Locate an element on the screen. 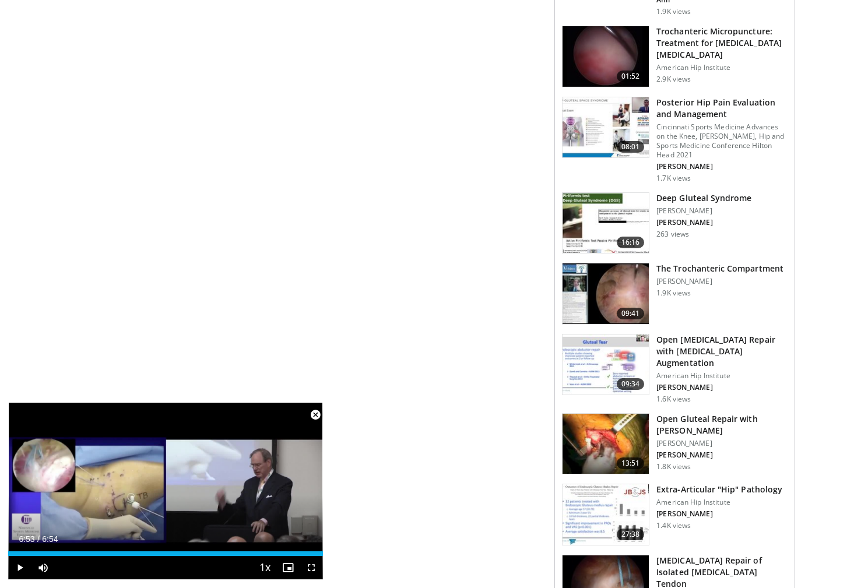 The height and width of the screenshot is (588, 868). button: Fullscreen is located at coordinates (312, 567).